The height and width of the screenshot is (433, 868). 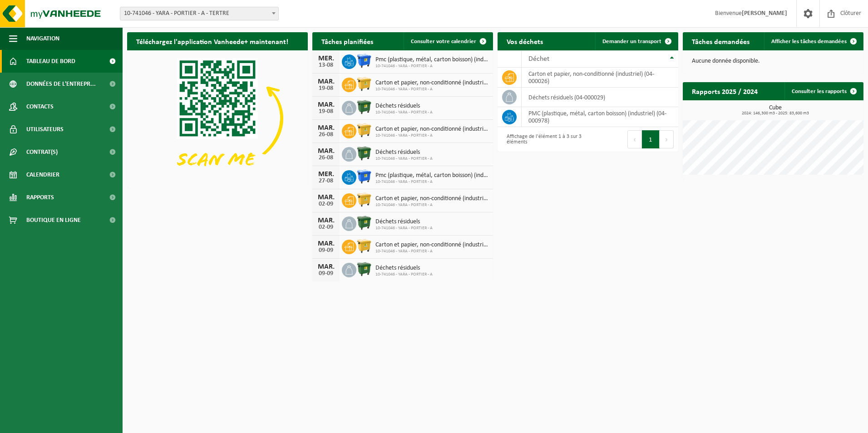 What do you see at coordinates (40, 107) in the screenshot?
I see `span: Contacts` at bounding box center [40, 107].